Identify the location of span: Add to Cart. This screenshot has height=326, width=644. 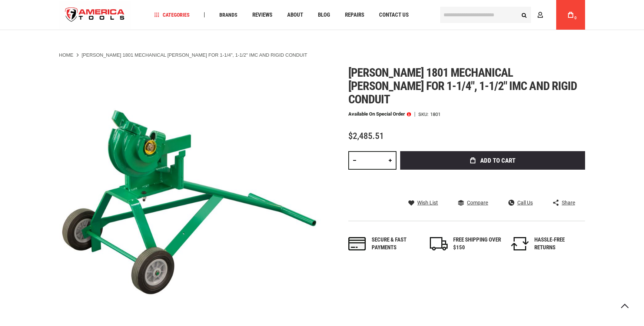
(497, 160).